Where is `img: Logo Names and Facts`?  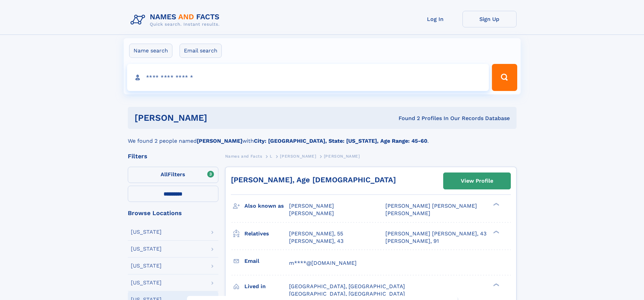
img: Logo Names and Facts is located at coordinates (176, 20).